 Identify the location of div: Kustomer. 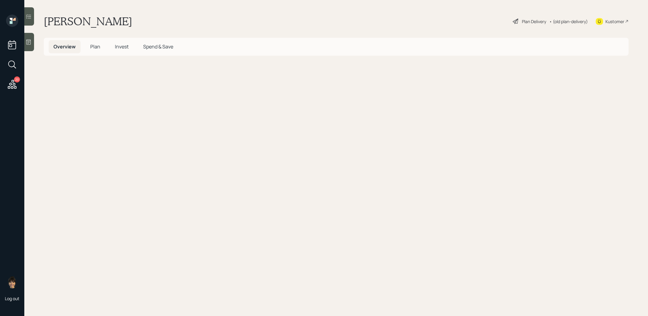
(615, 21).